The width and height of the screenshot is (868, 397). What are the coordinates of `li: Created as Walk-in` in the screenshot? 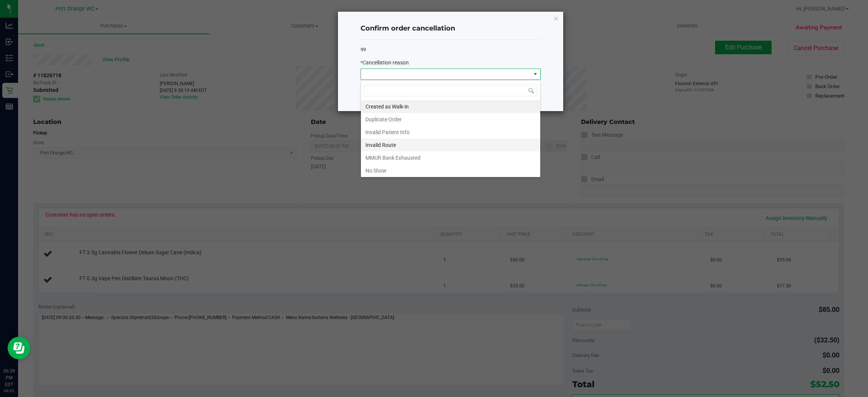 It's located at (450, 106).